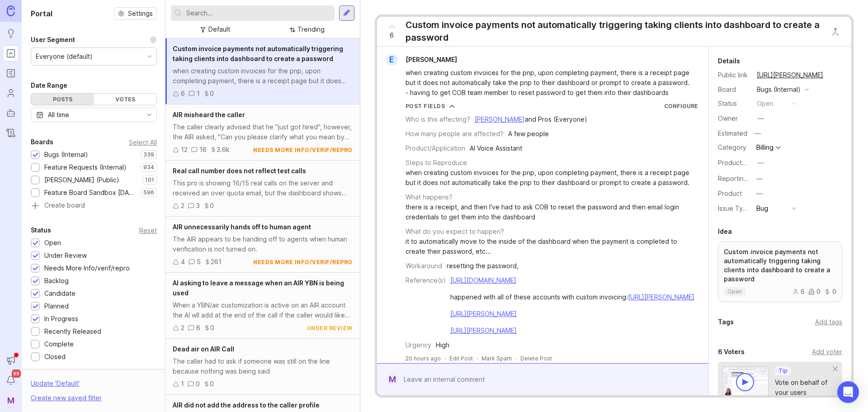  I want to click on div: Feature Requests (Internal), so click(86, 167).